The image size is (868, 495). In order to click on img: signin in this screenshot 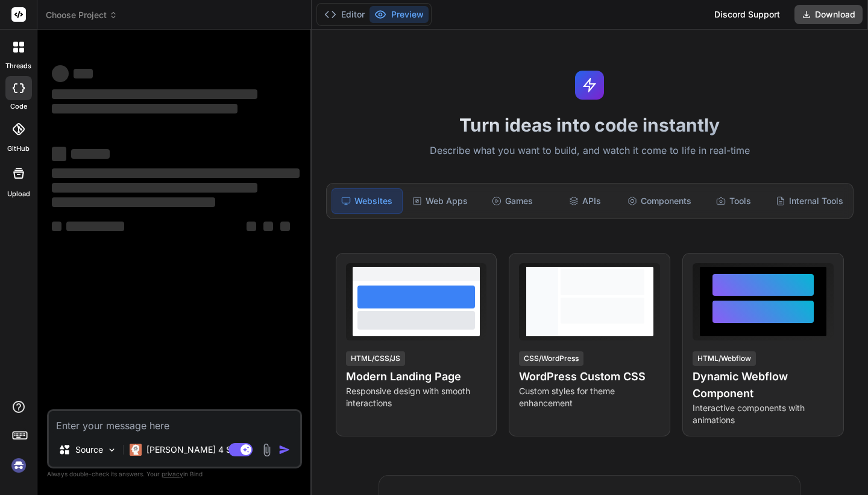, I will do `click(19, 465)`.